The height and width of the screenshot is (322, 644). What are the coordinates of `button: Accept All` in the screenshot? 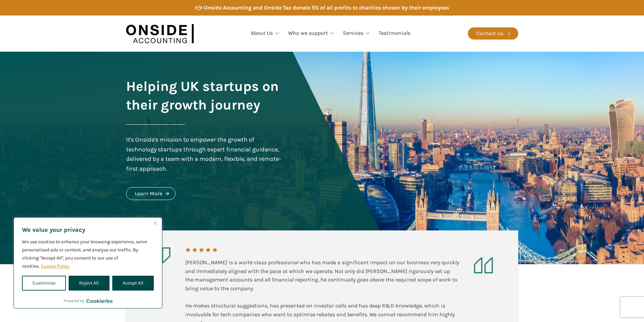 It's located at (133, 283).